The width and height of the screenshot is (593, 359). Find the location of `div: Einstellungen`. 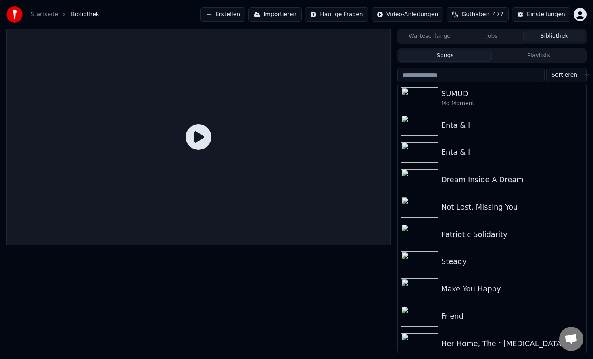

div: Einstellungen is located at coordinates (546, 15).